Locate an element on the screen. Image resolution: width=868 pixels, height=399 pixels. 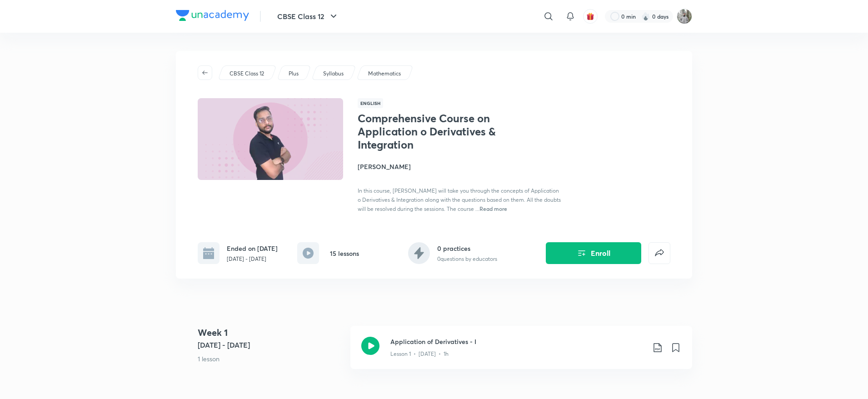
a: CBSE Class 12 is located at coordinates (247, 74).